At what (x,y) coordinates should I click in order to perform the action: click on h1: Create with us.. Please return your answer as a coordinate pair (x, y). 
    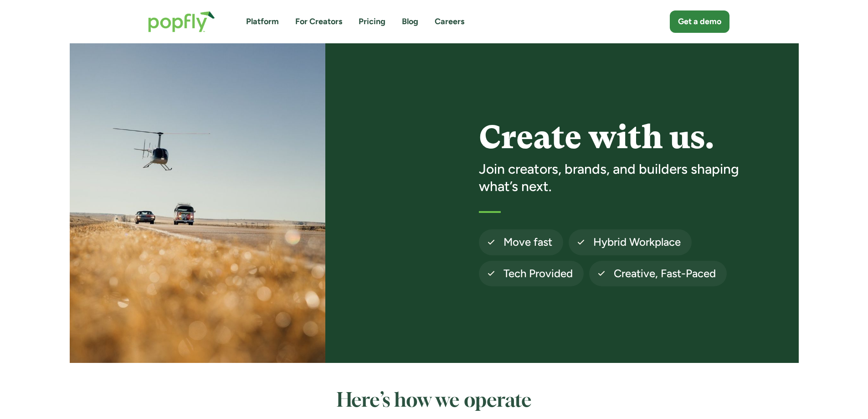
    Looking at the image, I should click on (617, 137).